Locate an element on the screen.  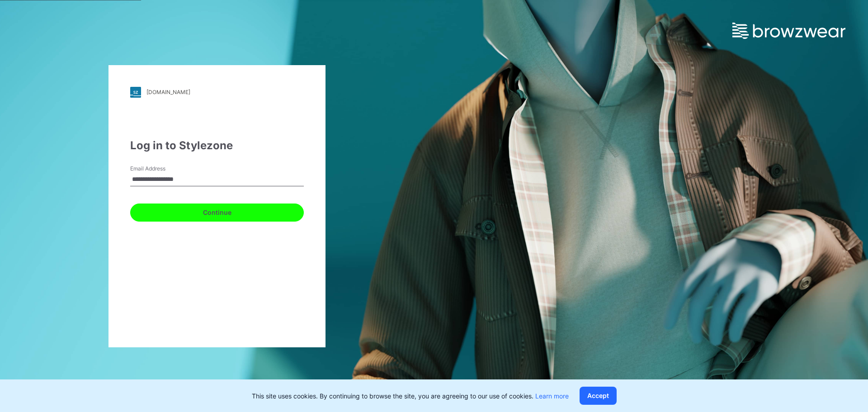
img: browzwear-logo.e42bd6dac1945053ebaf764b6aa21510.svg is located at coordinates (789, 31).